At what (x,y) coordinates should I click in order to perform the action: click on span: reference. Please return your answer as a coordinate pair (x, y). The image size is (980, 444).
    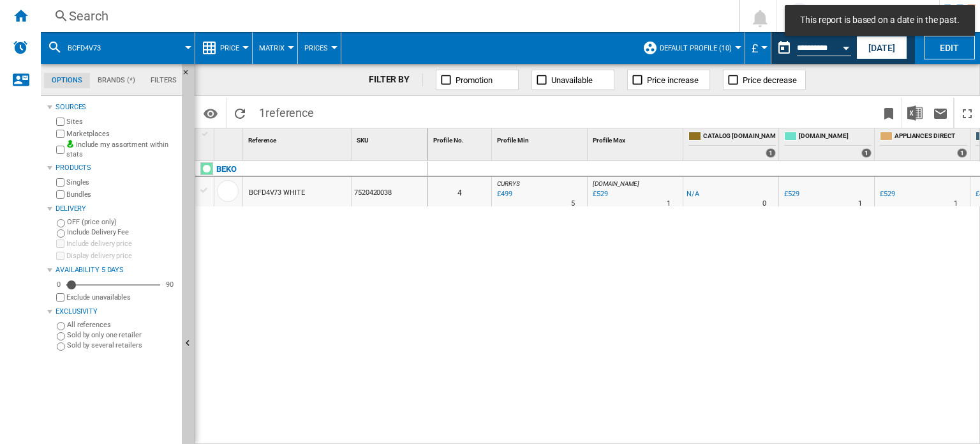
    Looking at the image, I should click on (290, 112).